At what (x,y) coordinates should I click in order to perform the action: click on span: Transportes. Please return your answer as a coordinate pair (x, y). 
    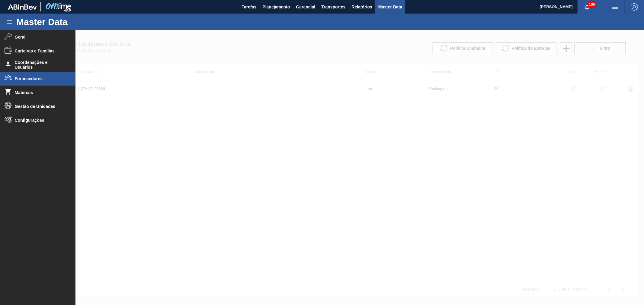
    Looking at the image, I should click on (333, 7).